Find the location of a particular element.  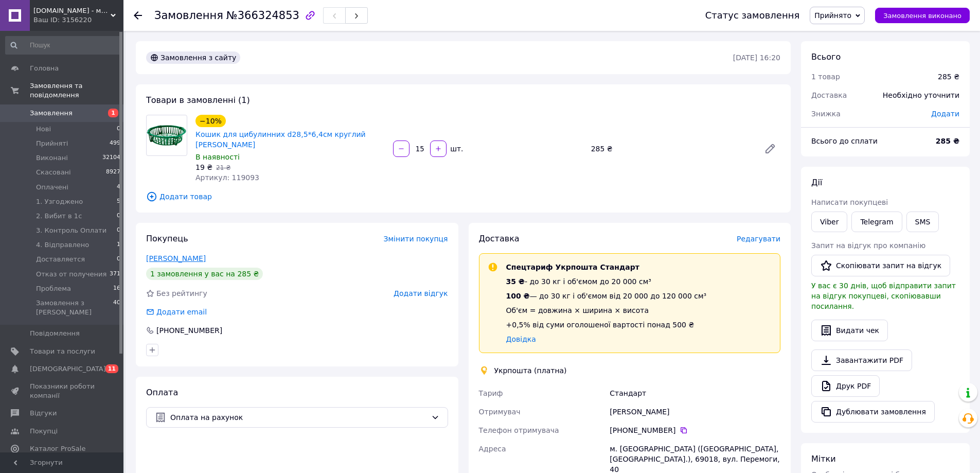

span: Редагувати is located at coordinates (758, 239).